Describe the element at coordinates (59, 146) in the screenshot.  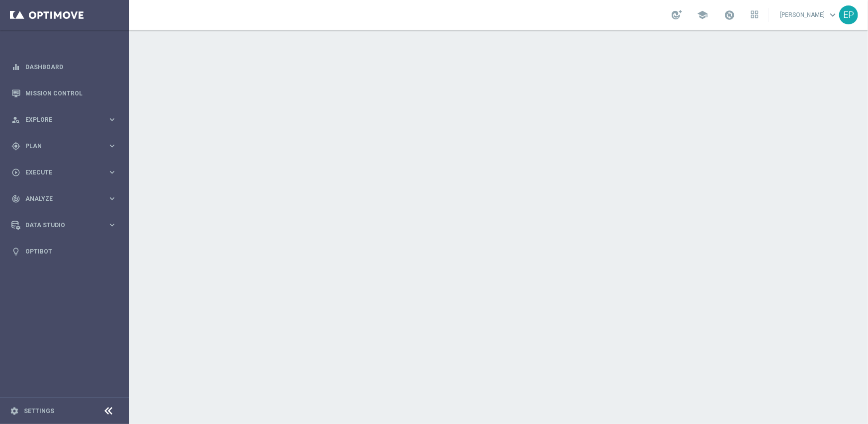
I see `div: Plan` at that location.